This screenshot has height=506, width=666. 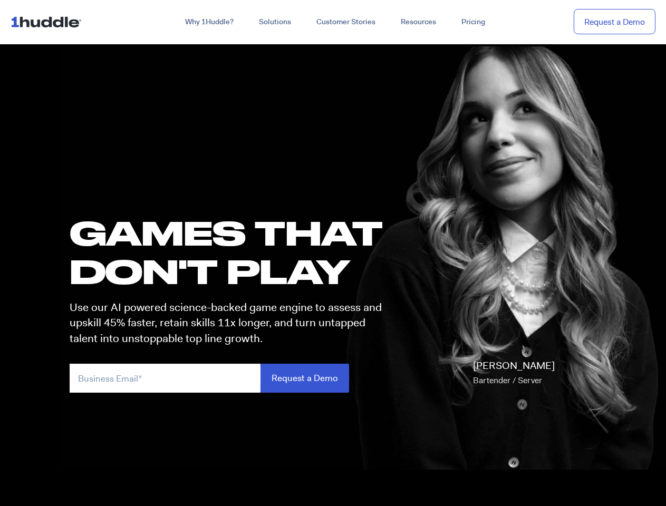 I want to click on span: Bartender / Server, so click(x=507, y=380).